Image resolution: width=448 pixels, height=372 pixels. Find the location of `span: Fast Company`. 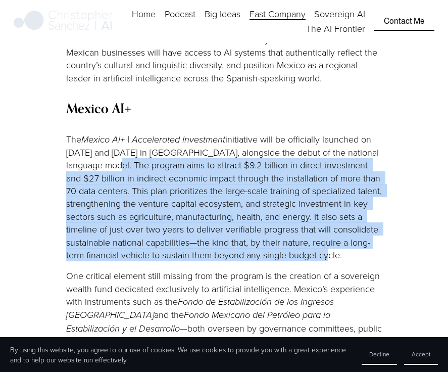

span: Fast Company is located at coordinates (277, 14).